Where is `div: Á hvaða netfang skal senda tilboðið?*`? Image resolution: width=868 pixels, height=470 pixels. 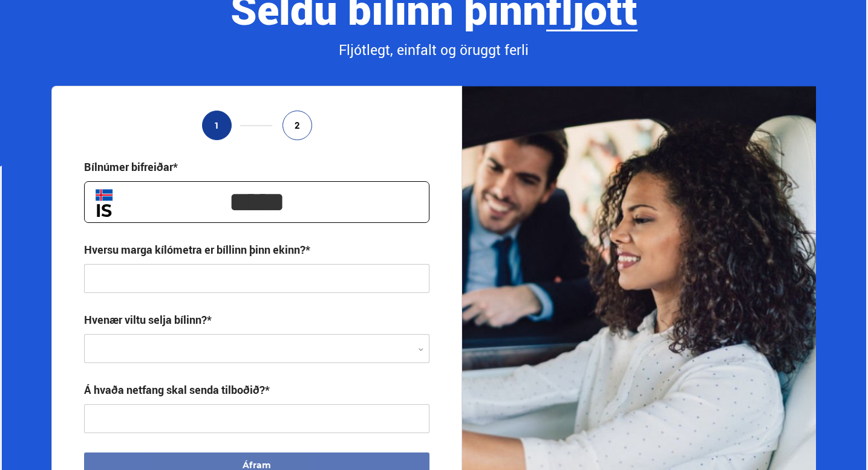
div: Á hvaða netfang skal senda tilboðið?* is located at coordinates (177, 390).